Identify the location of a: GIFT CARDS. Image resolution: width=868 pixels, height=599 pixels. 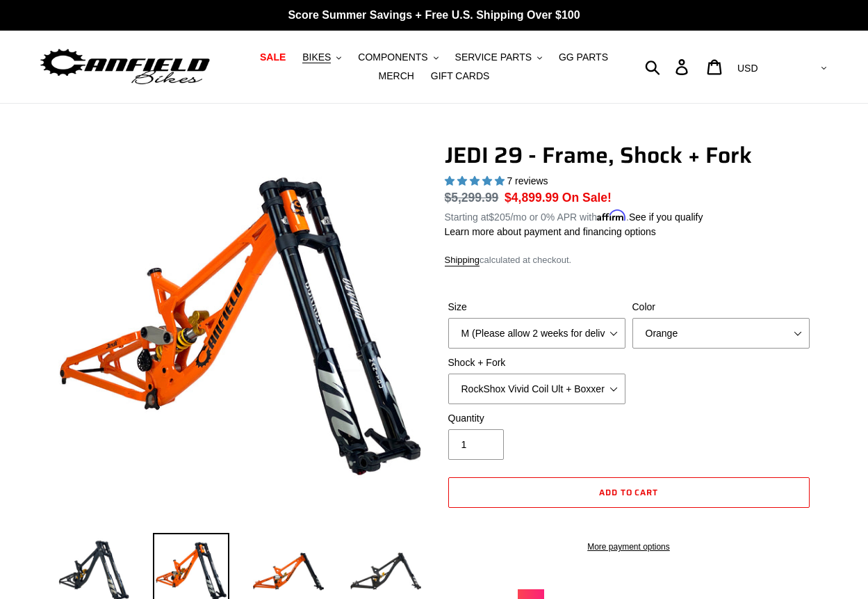
(460, 75).